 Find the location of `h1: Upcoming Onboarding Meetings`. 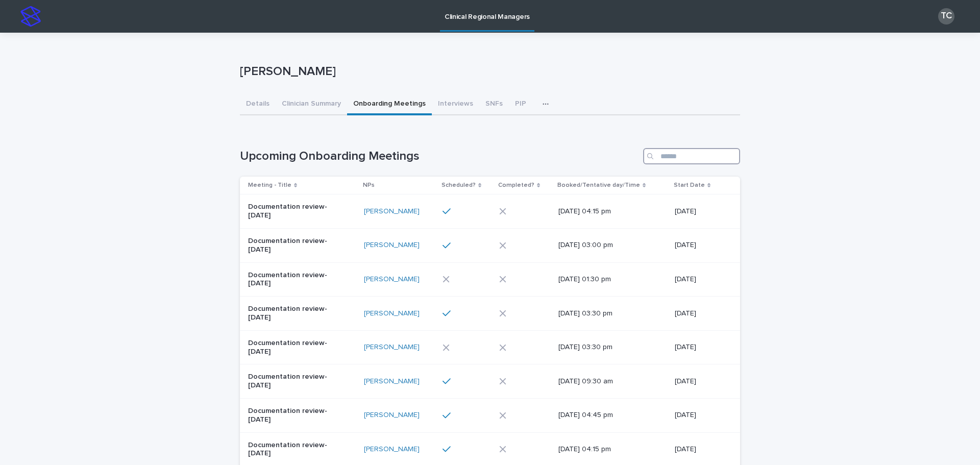

h1: Upcoming Onboarding Meetings is located at coordinates (440, 156).